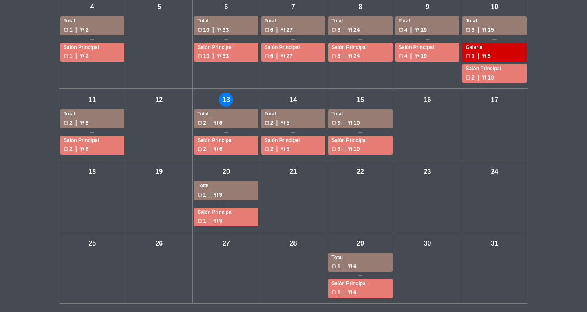 Image resolution: width=587 pixels, height=312 pixels. What do you see at coordinates (293, 243) in the screenshot?
I see `div: 28` at bounding box center [293, 243].